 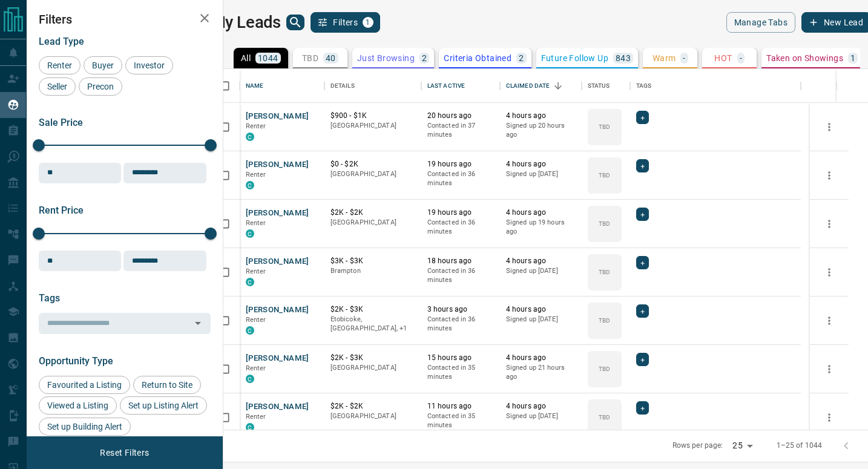 I want to click on div: Last Active, so click(x=461, y=86).